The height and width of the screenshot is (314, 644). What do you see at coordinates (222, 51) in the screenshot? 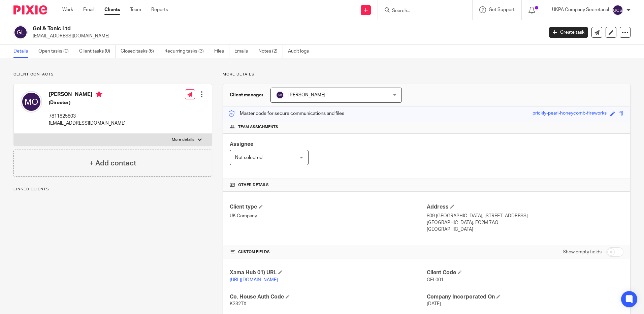
I see `a: Files` at bounding box center [222, 51].